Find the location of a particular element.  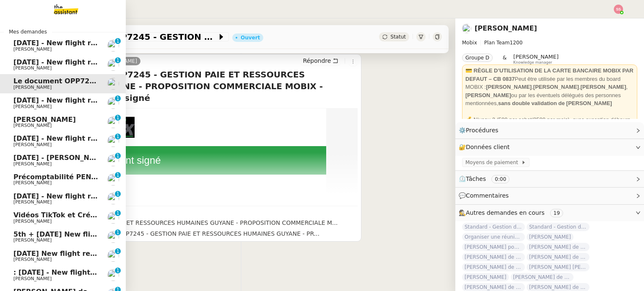

img: users%2FCk7ZD5ubFNWivK6gJdIkoi2SB5d2%2Favatar%2F3f84dbb7-4157-4842-a987-fca65a8b7a9a is located at coordinates (113, 218).